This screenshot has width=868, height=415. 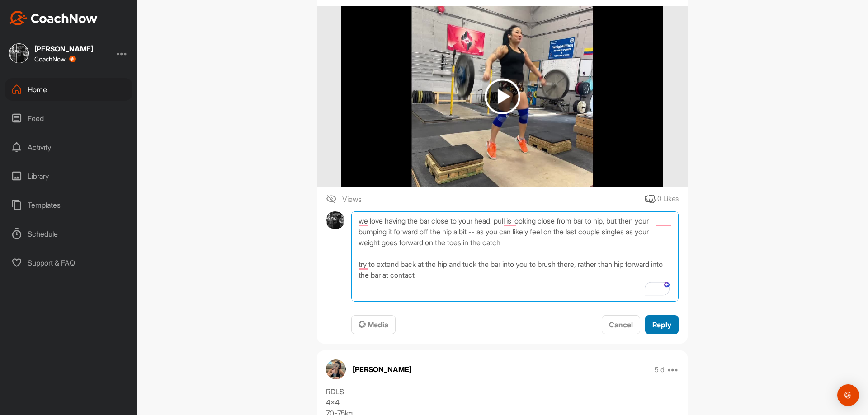 What do you see at coordinates (621, 325) in the screenshot?
I see `span: Cancel` at bounding box center [621, 325].